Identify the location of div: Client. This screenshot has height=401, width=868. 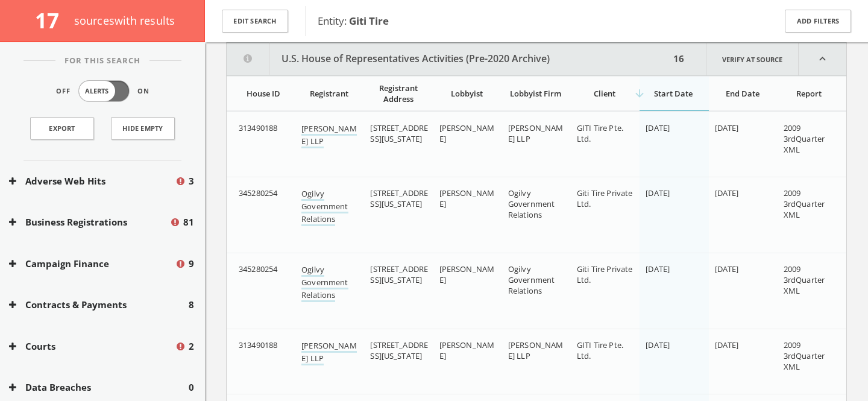
(604, 93).